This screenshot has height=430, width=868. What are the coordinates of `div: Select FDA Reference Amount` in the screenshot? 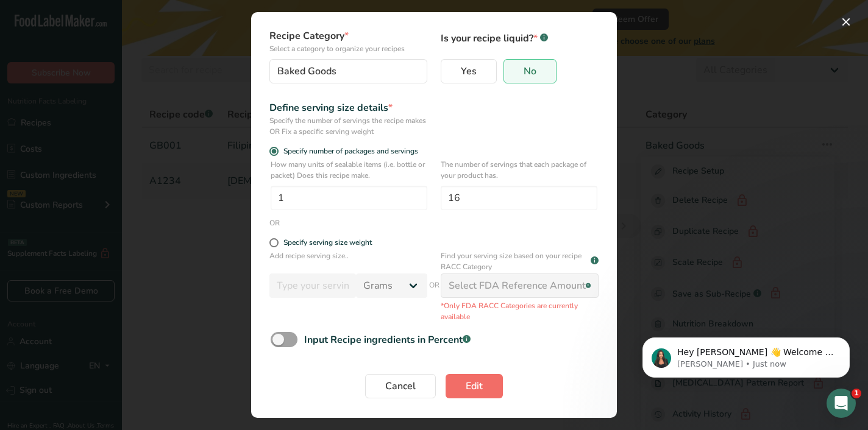 It's located at (517, 286).